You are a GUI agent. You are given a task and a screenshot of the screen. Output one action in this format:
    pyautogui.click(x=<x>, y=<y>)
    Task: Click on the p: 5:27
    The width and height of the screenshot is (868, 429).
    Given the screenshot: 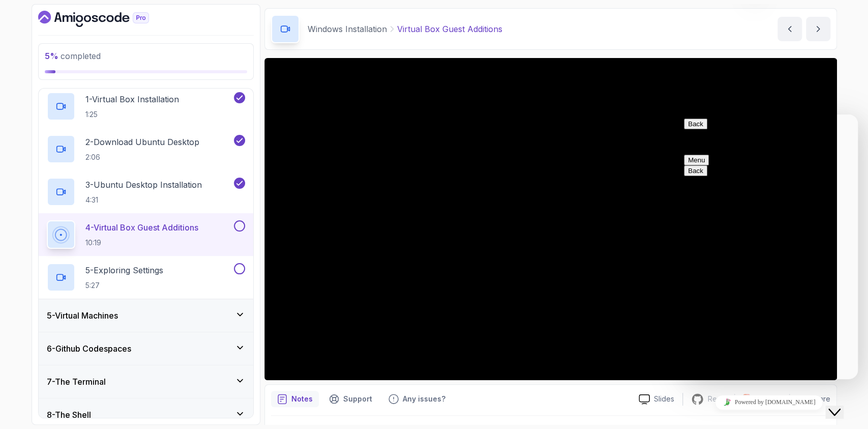 What is the action you would take?
    pyautogui.click(x=124, y=286)
    